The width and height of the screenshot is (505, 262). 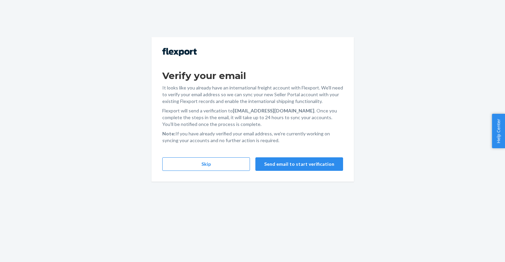 What do you see at coordinates (169, 133) in the screenshot?
I see `strong: Note:` at bounding box center [169, 133].